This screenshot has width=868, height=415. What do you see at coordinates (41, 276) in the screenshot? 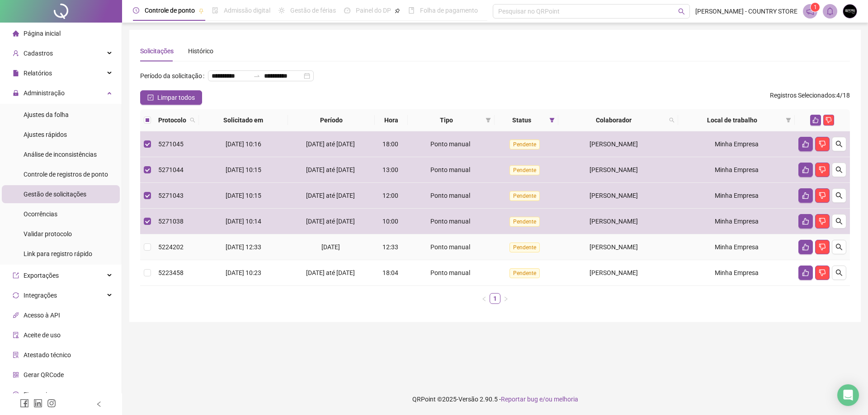
I see `span: Exportações` at bounding box center [41, 276].